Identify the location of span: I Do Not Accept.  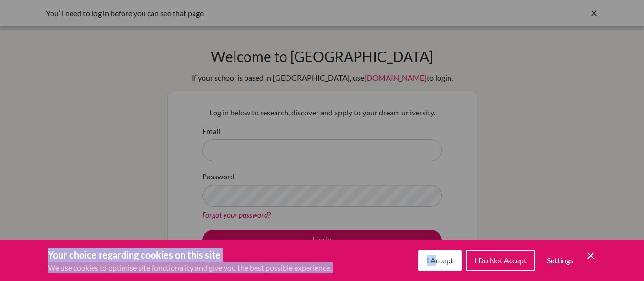
(501, 260).